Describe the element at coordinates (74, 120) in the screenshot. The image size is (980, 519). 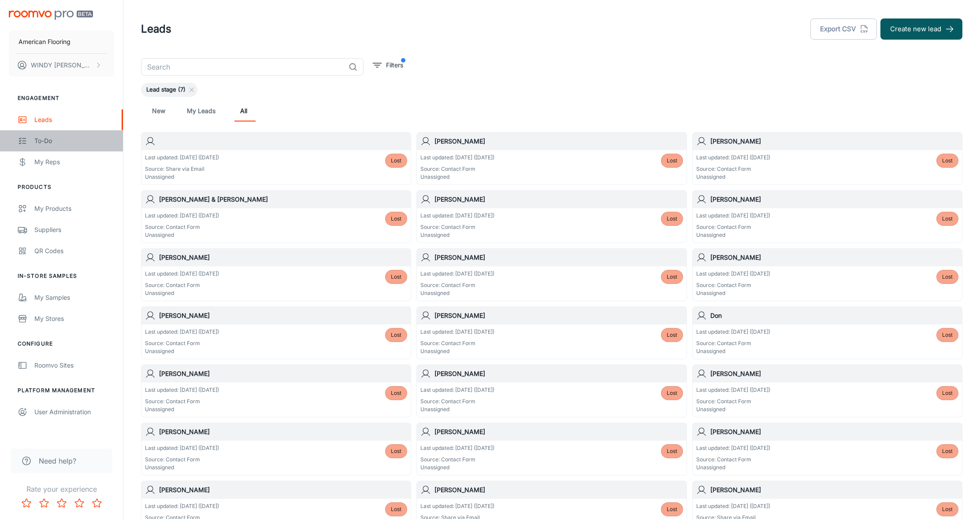
I see `div: Leads` at that location.